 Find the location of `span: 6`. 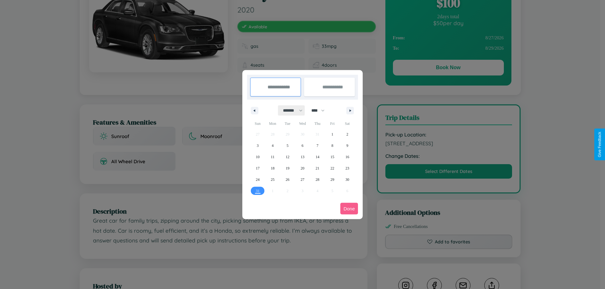

span: 6 is located at coordinates (302, 146).